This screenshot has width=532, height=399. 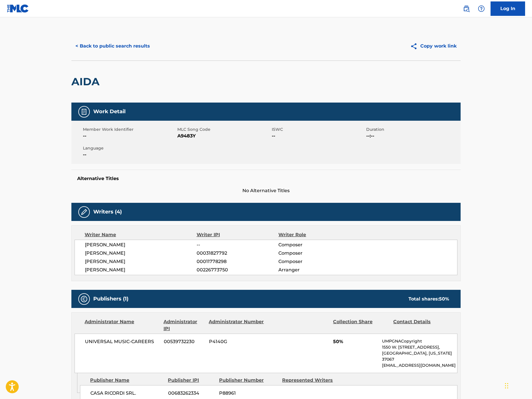 What do you see at coordinates (224, 136) in the screenshot?
I see `span: A9483Y` at bounding box center [224, 136].